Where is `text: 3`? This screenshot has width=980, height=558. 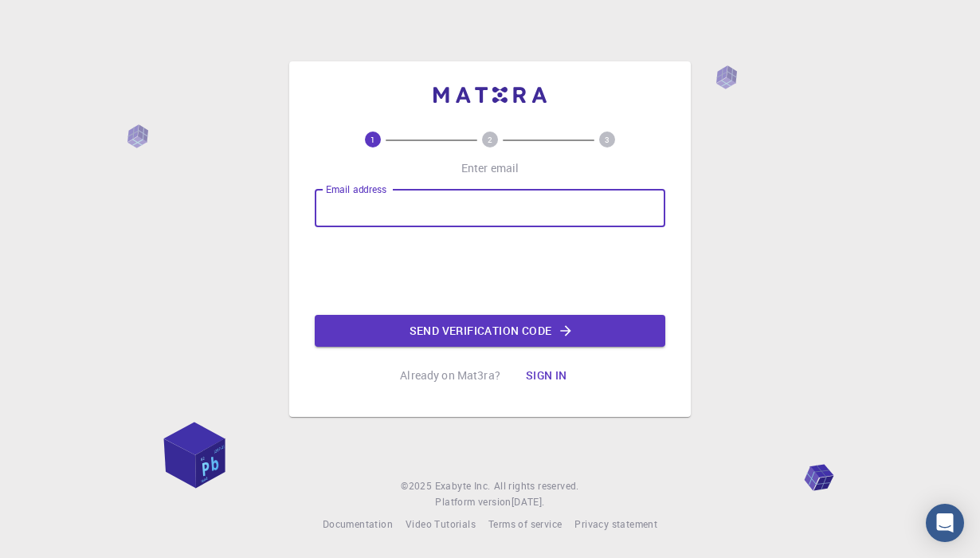
text: 3 is located at coordinates (607, 139).